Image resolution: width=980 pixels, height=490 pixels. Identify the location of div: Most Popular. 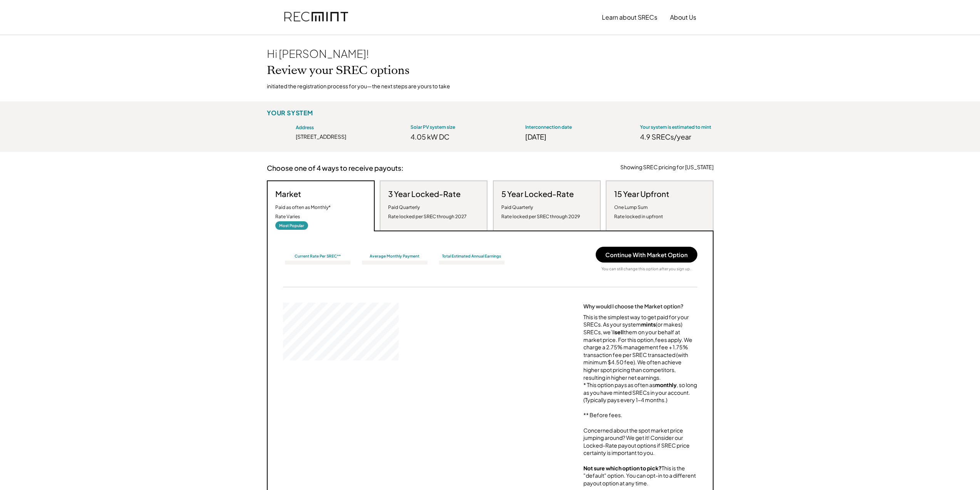
(291, 226).